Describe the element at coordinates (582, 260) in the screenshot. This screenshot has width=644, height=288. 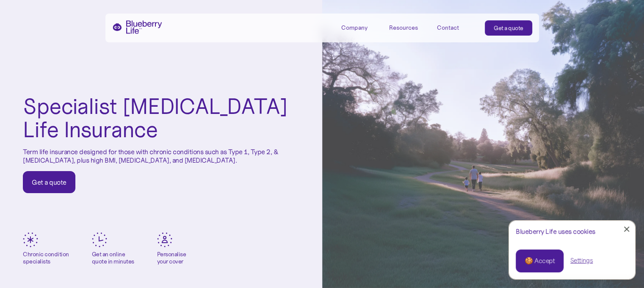
I see `a: Settings` at that location.